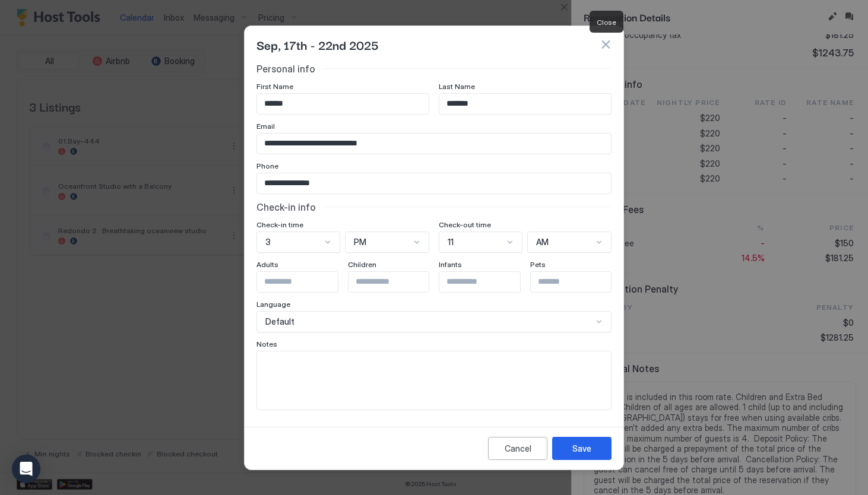  What do you see at coordinates (279, 224) in the screenshot?
I see `span: Check-in time` at bounding box center [279, 224].